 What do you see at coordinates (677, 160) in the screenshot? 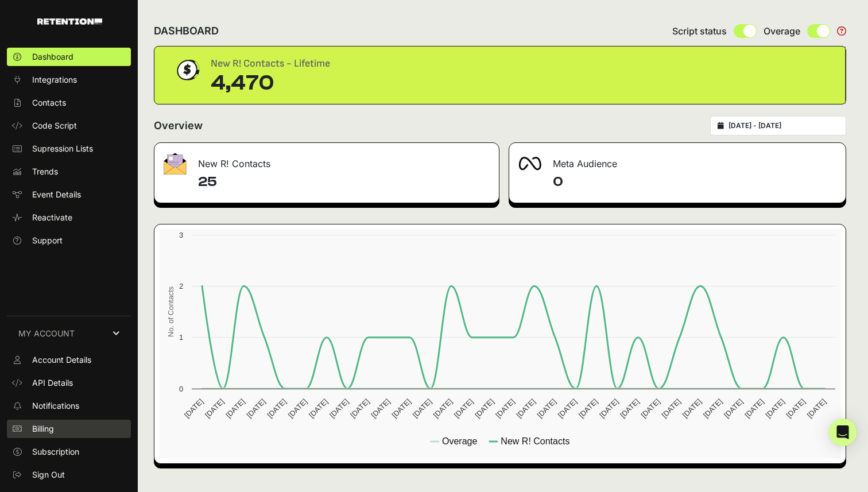
I see `div: Meta Audience` at bounding box center [677, 160].